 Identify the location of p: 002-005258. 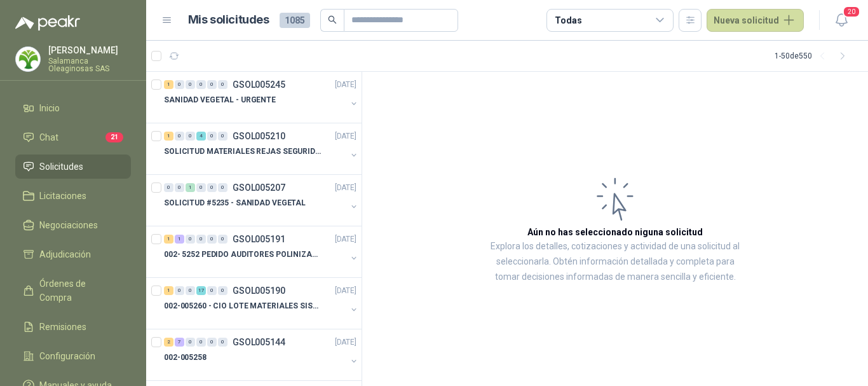
(185, 357).